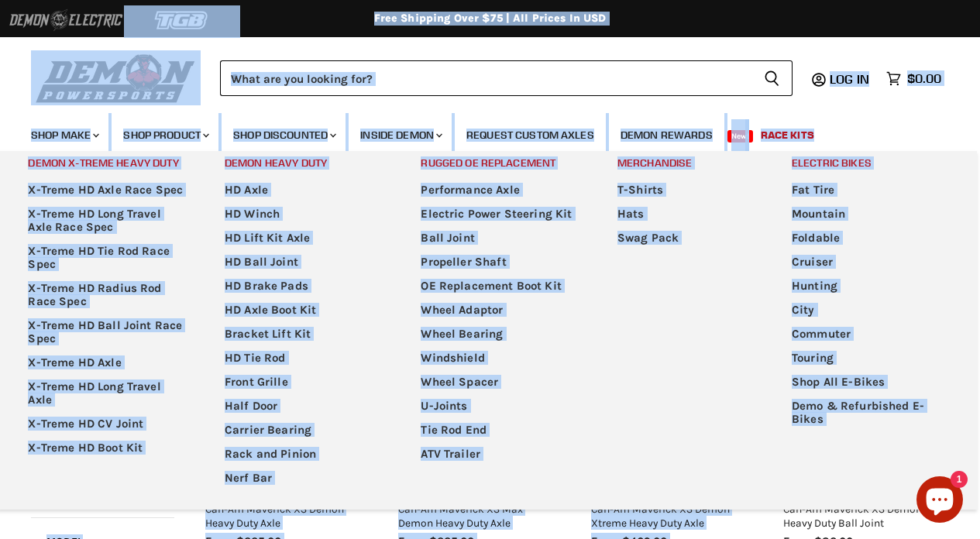 This screenshot has width=980, height=539. Describe the element at coordinates (506, 78) in the screenshot. I see `form: Product` at that location.